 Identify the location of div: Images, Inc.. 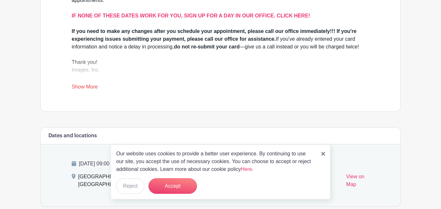
(220, 74).